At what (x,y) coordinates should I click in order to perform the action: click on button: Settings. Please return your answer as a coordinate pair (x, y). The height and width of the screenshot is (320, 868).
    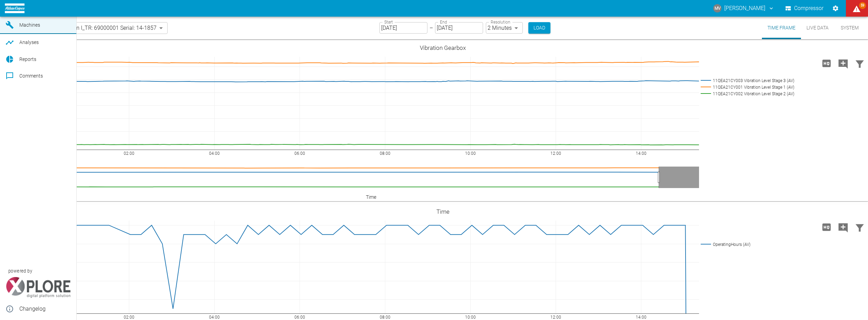
    Looking at the image, I should click on (836, 8).